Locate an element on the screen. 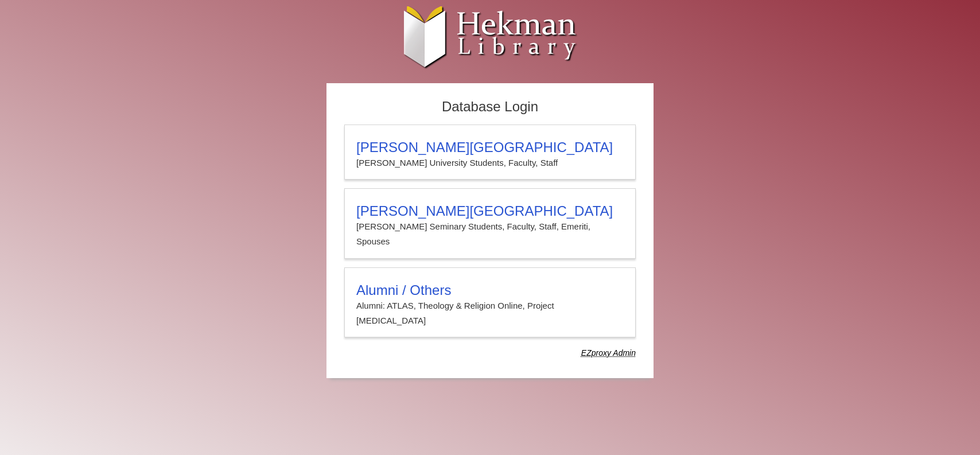 Image resolution: width=980 pixels, height=455 pixels. h2: Database Login is located at coordinates (490, 106).